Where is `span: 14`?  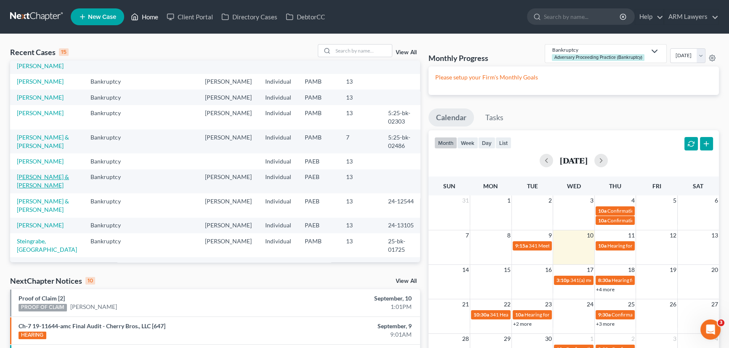 span: 14 is located at coordinates (465, 270).